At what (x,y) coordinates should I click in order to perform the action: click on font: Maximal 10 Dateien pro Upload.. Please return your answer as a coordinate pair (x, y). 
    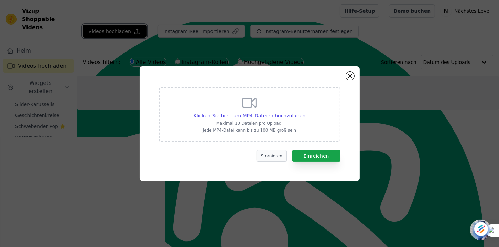
    Looking at the image, I should click on (250, 123).